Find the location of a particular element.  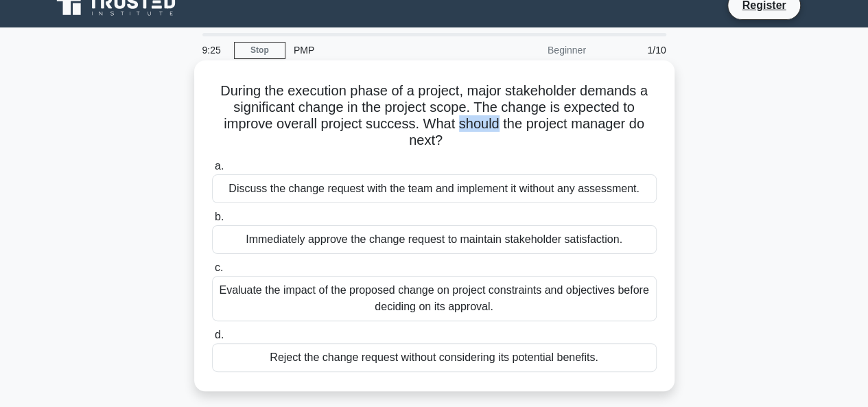

span: a. is located at coordinates (219, 166).